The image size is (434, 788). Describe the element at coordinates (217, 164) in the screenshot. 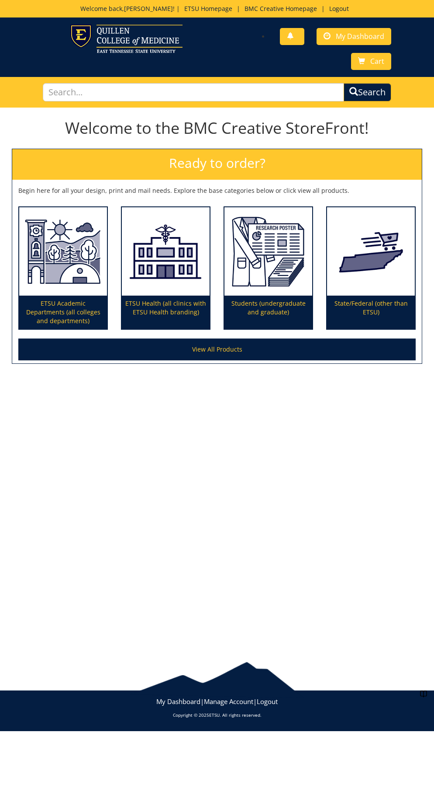

I see `h2: Ready to order?` at that location.